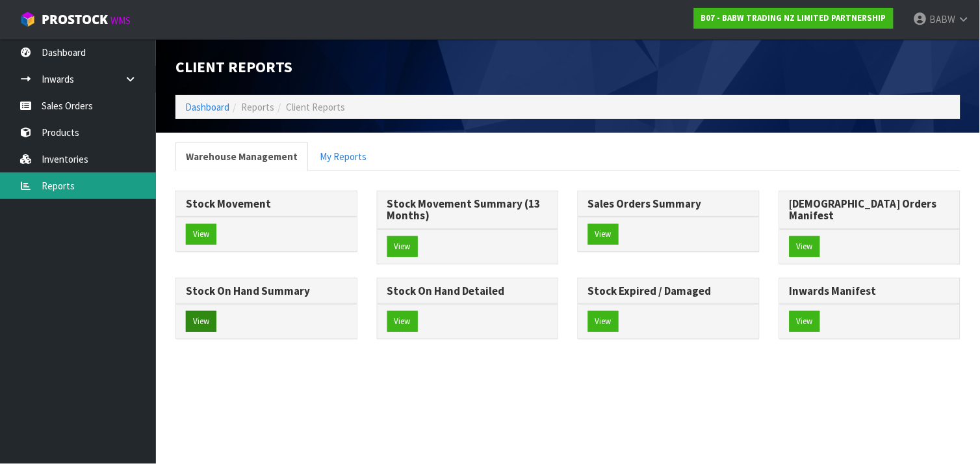 Image resolution: width=980 pixels, height=464 pixels. I want to click on a: My Reports, so click(343, 156).